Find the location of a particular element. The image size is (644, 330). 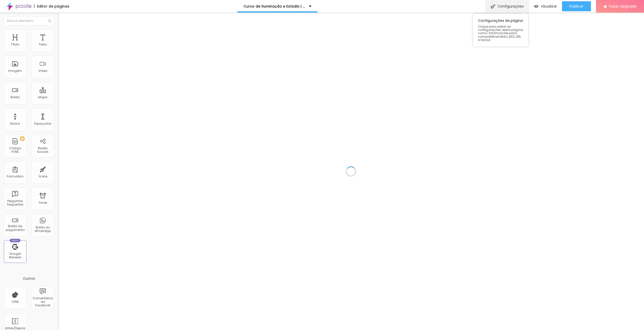

div: Botão de pagamento is located at coordinates (15, 228).